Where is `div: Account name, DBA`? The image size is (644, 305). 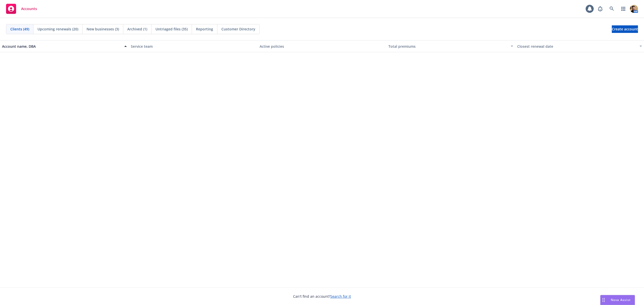 div: Account name, DBA is located at coordinates (62, 46).